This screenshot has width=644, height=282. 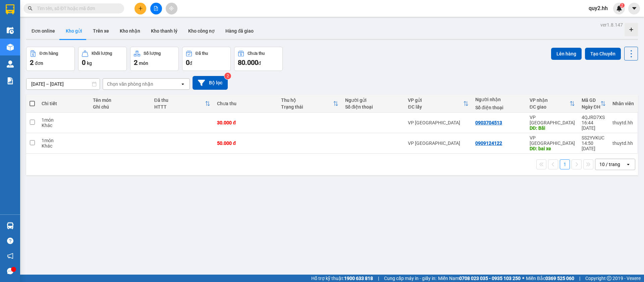 I want to click on img: solution-icon, so click(x=10, y=81).